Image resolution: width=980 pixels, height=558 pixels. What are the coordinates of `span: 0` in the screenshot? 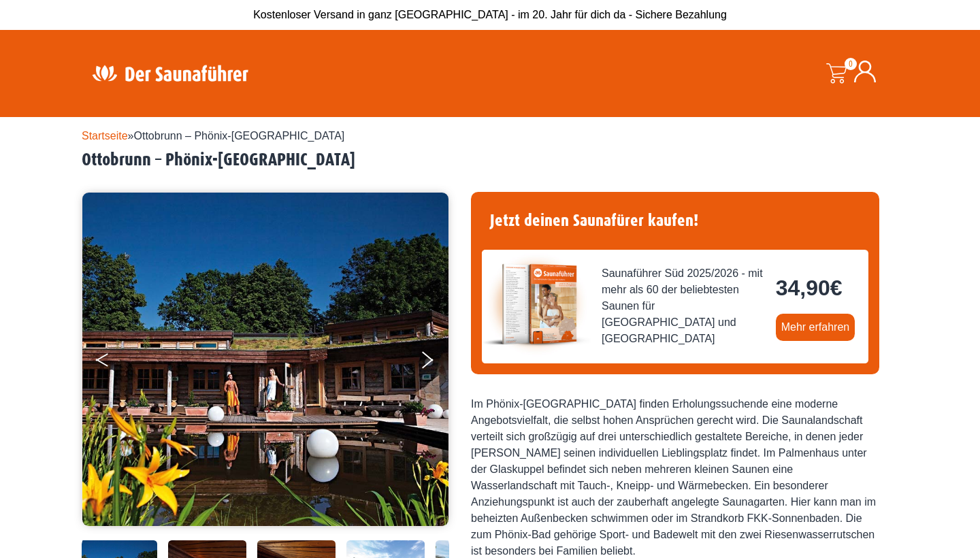 It's located at (851, 64).